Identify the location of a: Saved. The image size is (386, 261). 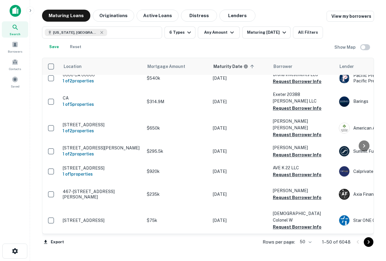
(15, 82).